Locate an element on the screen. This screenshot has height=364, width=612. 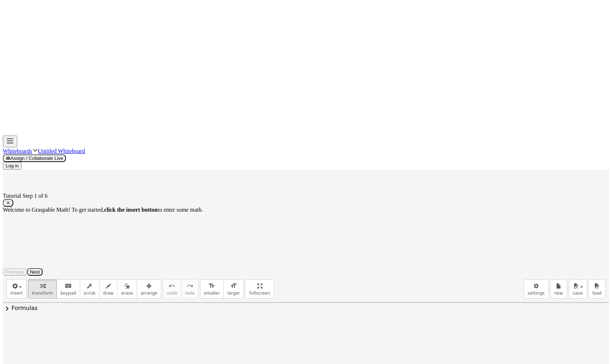
button: format_sizesmaller is located at coordinates (212, 289).